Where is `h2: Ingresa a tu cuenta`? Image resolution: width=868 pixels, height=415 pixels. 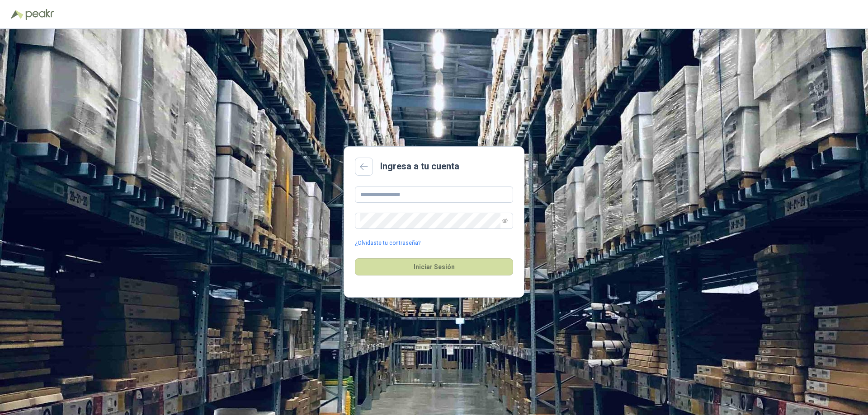 h2: Ingresa a tu cuenta is located at coordinates (420, 166).